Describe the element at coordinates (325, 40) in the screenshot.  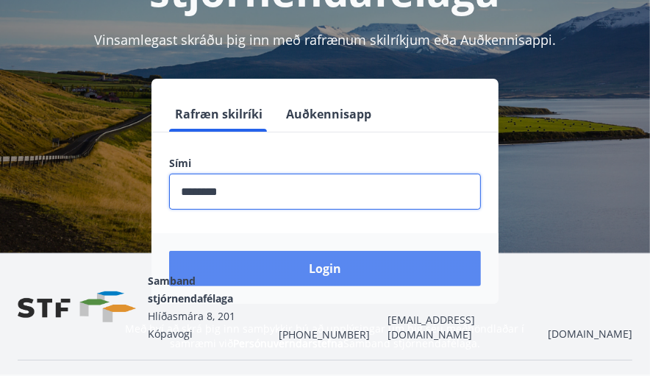
I see `span: Vinsamlegast skráðu þig inn með rafrænum skilríkjum eða Auðkennisappi.` at that location.